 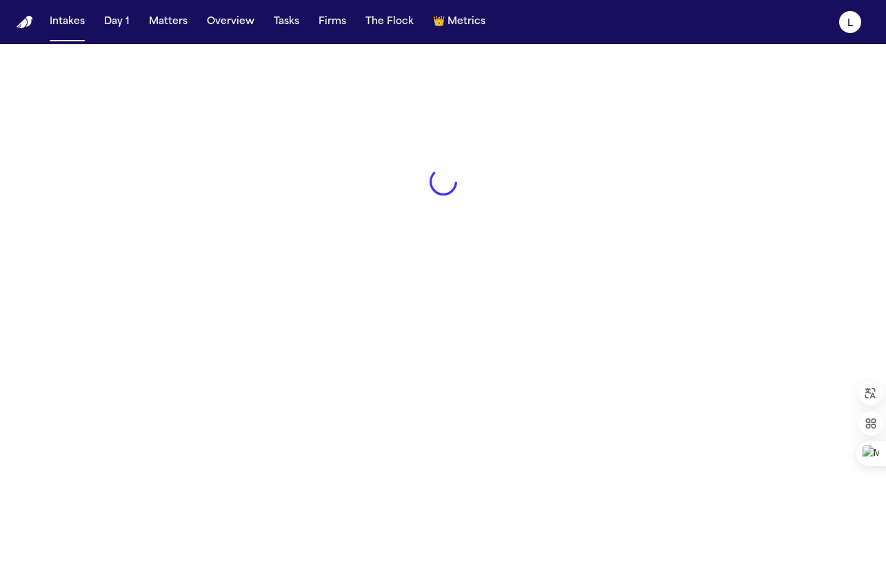 What do you see at coordinates (67, 22) in the screenshot?
I see `a: Intakes` at bounding box center [67, 22].